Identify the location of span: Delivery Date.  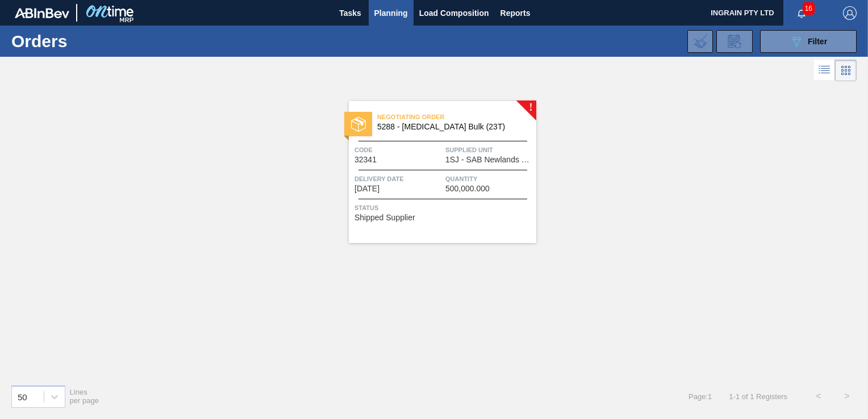
(398, 179).